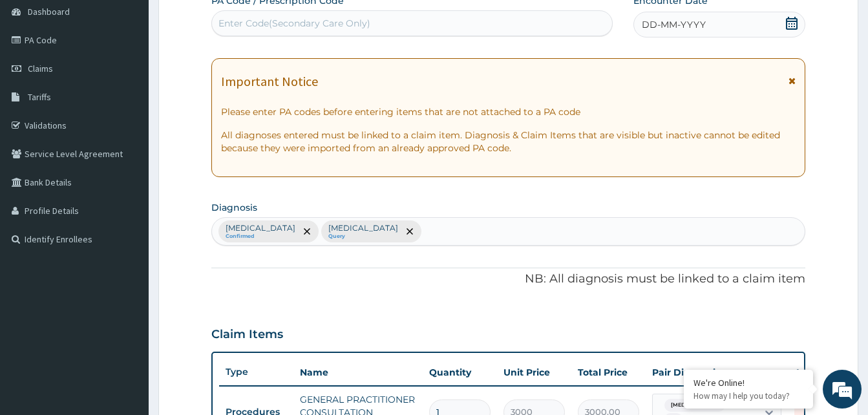 This screenshot has height=415, width=868. Describe the element at coordinates (294, 23) in the screenshot. I see `div: Enter Code(Secondary Care Only)` at that location.